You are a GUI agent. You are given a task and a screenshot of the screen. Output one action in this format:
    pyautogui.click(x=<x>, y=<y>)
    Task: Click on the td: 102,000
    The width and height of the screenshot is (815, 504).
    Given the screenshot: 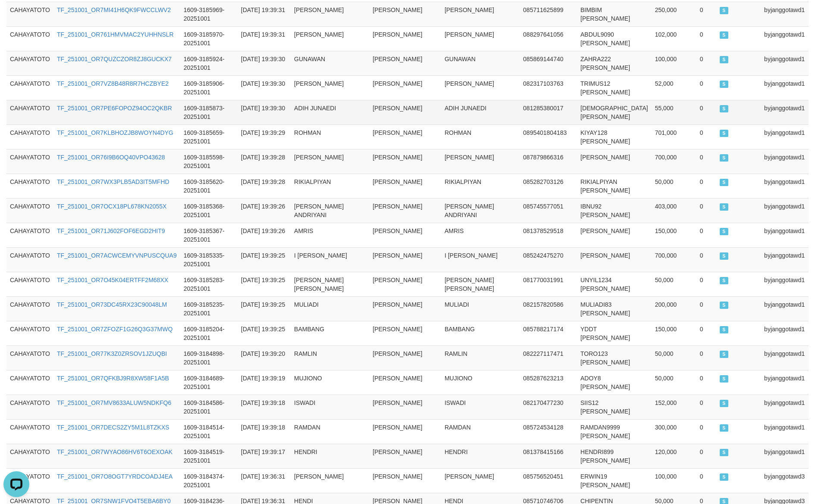 What is the action you would take?
    pyautogui.click(x=674, y=38)
    